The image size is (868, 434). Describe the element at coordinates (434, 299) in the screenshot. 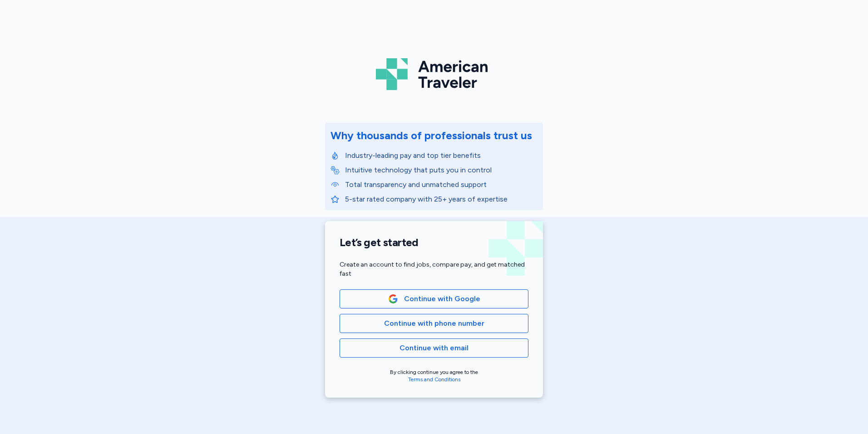

I see `button: Google LogoContinue with Google` at that location.